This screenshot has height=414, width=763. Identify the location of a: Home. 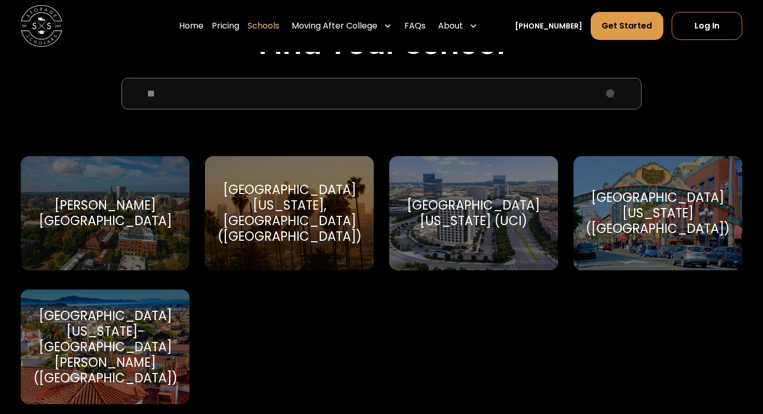
(191, 26).